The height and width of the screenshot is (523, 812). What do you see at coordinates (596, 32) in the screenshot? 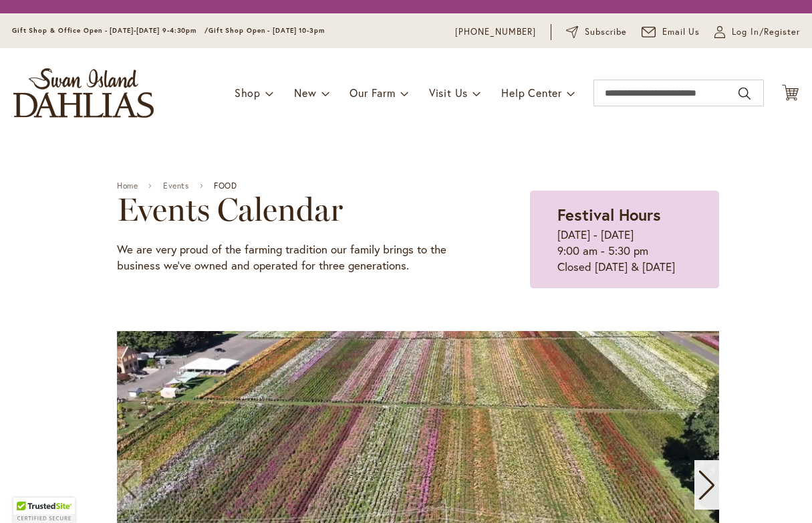
I see `a: Subscribe` at bounding box center [596, 32].